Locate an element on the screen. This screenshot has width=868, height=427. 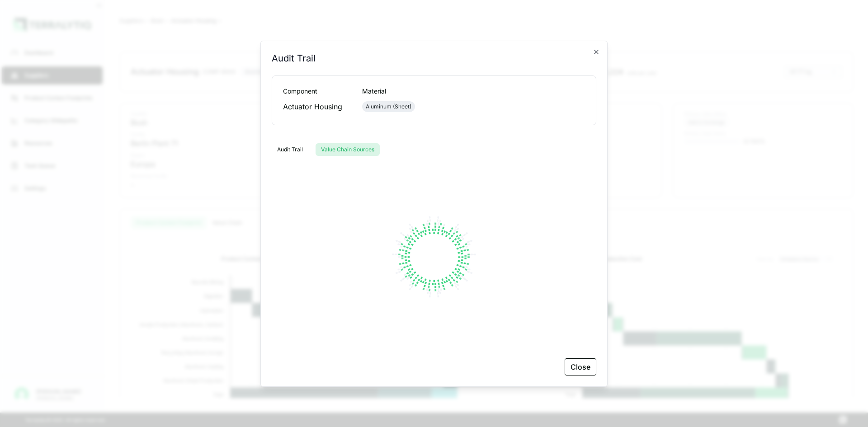
div: Material is located at coordinates (394, 91).